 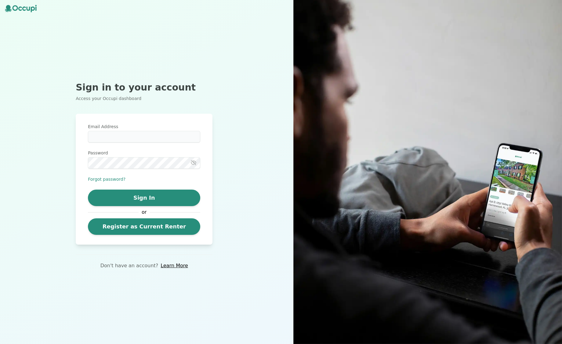 What do you see at coordinates (144, 87) in the screenshot?
I see `h2: Sign in to your account` at bounding box center [144, 87].